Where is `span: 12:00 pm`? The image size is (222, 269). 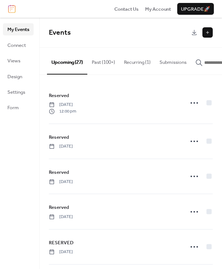 span: 12:00 pm is located at coordinates (62, 112).